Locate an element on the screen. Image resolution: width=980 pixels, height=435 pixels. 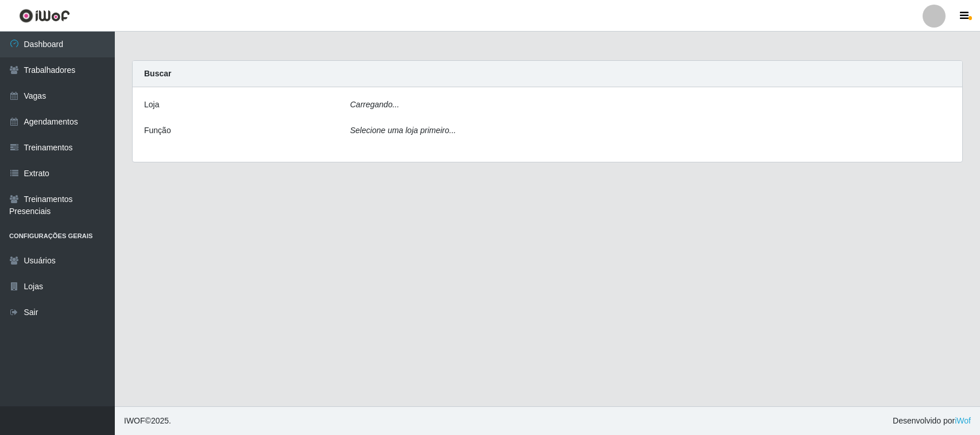
span: IWOF is located at coordinates (134, 421).